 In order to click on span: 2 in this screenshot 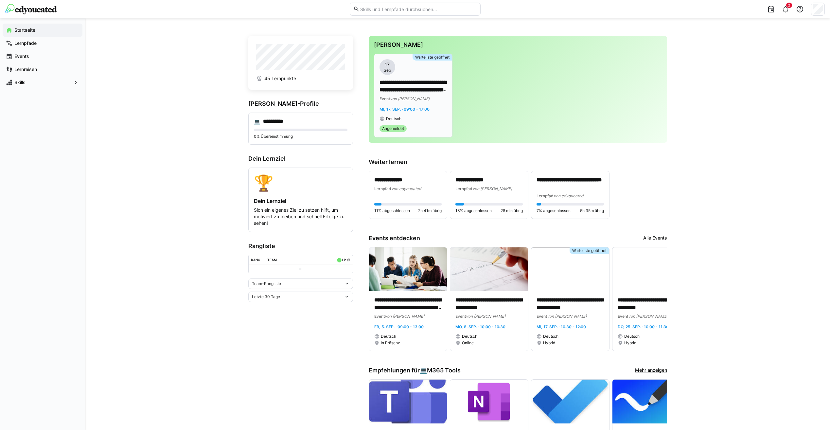, I will do `click(789, 5)`.